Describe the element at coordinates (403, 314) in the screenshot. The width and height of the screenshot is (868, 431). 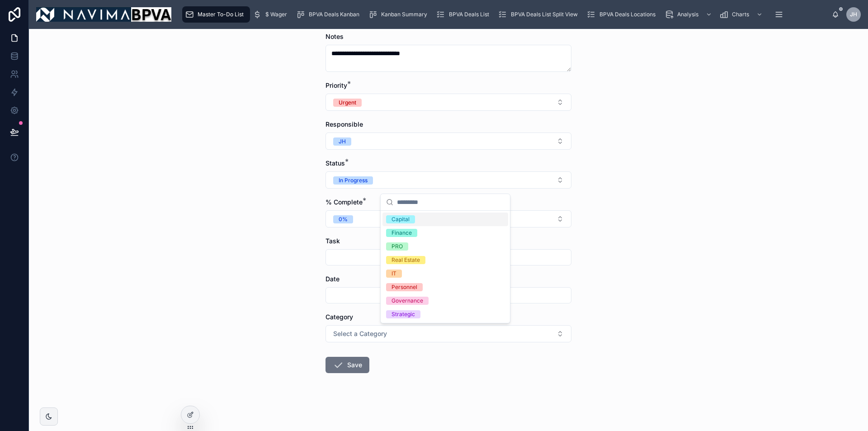
I see `div: Strategic` at that location.